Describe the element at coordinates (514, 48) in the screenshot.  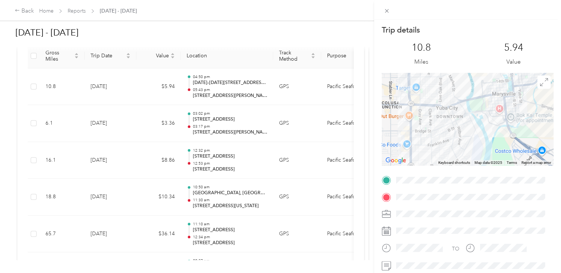
I see `p: 5.94` at that location.